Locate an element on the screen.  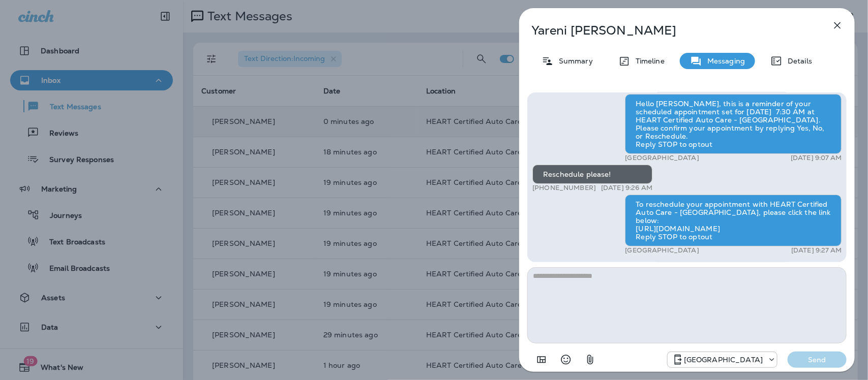
button: Select an emoji is located at coordinates (566, 360).